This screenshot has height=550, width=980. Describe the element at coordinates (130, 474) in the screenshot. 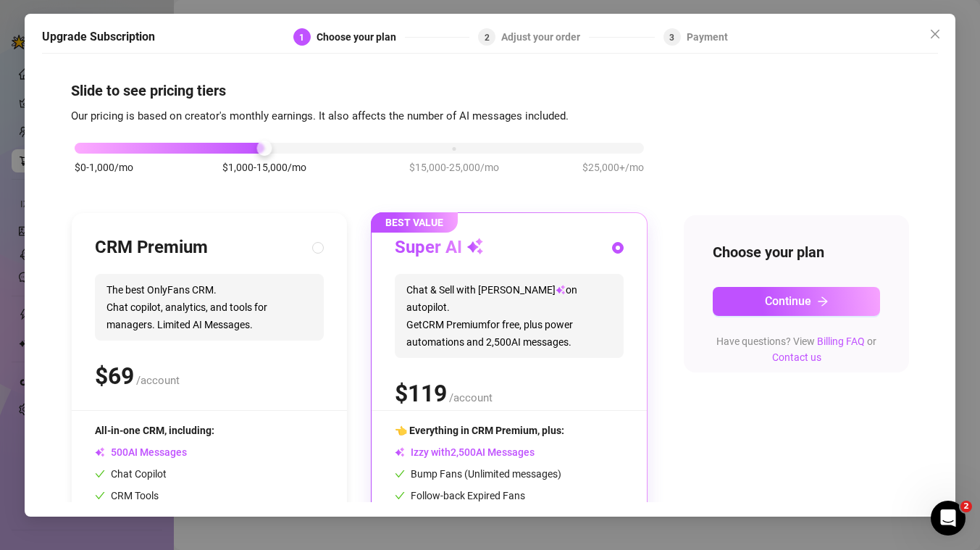

I see `span: Chat Copilot` at that location.